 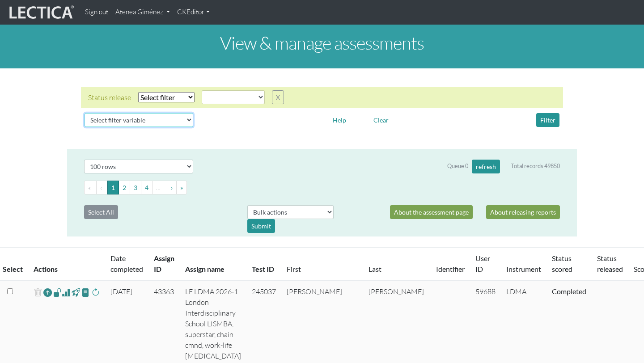 I want to click on button: Help, so click(x=339, y=120).